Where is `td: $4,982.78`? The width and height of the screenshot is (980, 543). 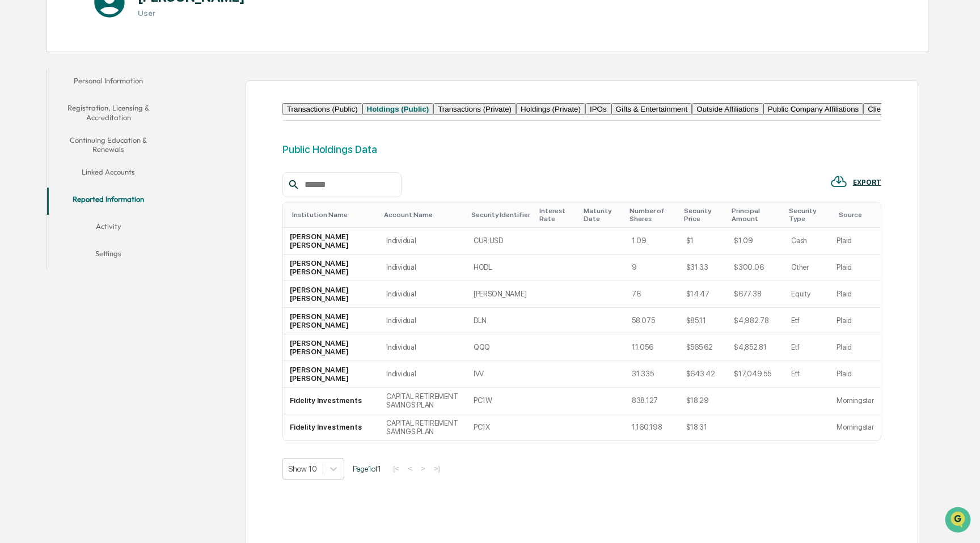 td: $4,982.78 is located at coordinates (755, 321).